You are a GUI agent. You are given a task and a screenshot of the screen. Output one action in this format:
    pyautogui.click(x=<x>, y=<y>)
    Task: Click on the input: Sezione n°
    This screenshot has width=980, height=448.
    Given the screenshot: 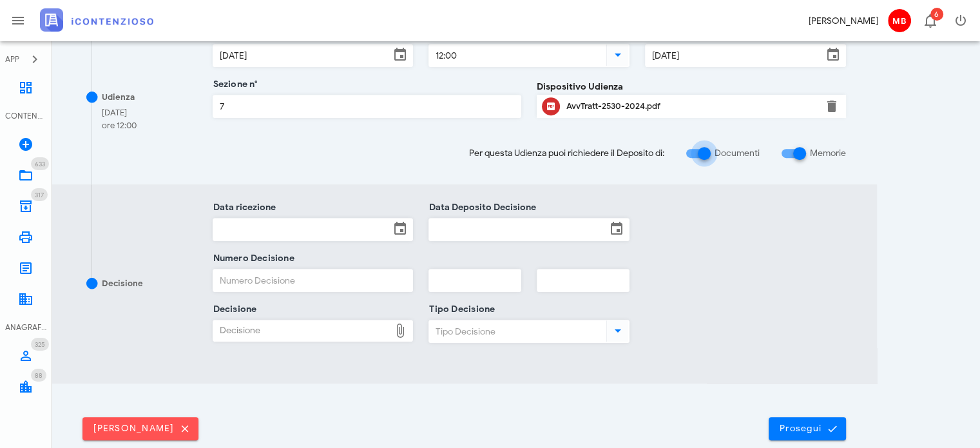 What is the action you would take?
    pyautogui.click(x=367, y=107)
    